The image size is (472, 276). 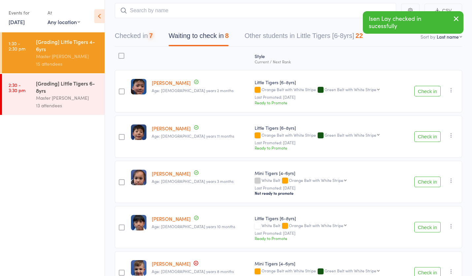 I want to click on input: Search by name, so click(x=255, y=11).